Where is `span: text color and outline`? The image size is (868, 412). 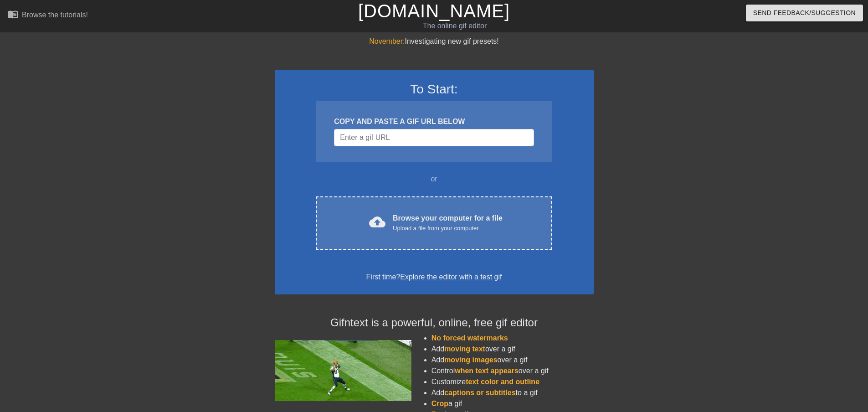 span: text color and outline is located at coordinates (503, 381).